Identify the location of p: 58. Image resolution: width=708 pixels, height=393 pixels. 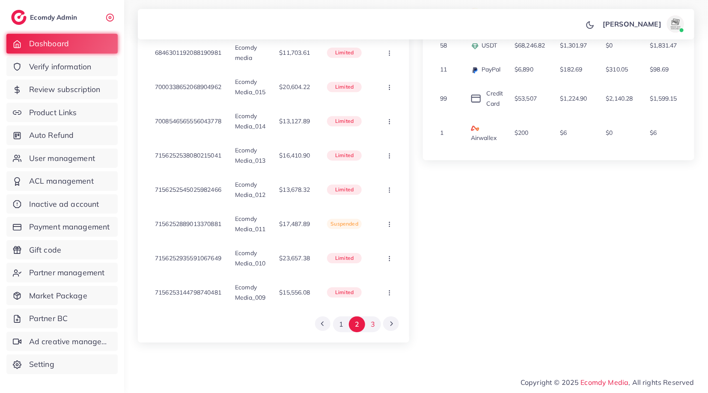
(444, 45).